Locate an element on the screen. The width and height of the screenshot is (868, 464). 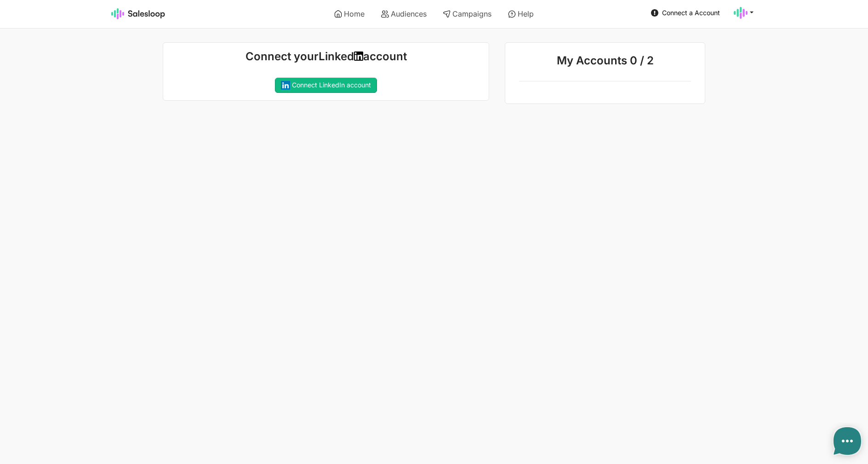
a: Campaigns is located at coordinates (467, 14).